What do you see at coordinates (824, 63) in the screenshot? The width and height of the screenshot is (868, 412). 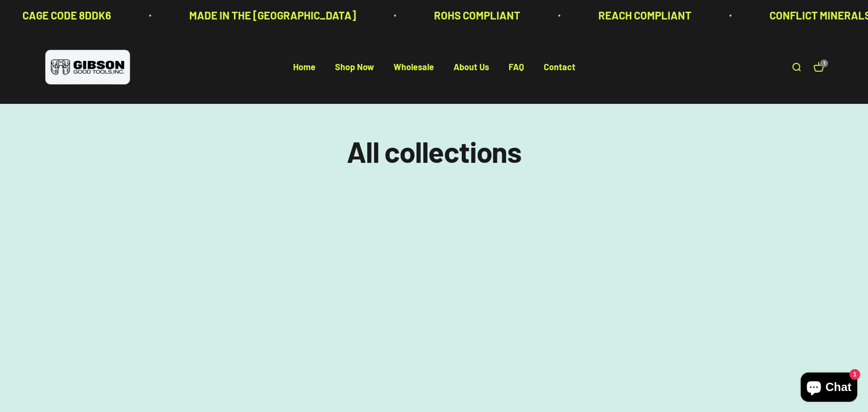 I see `cart-count: 1` at bounding box center [824, 63].